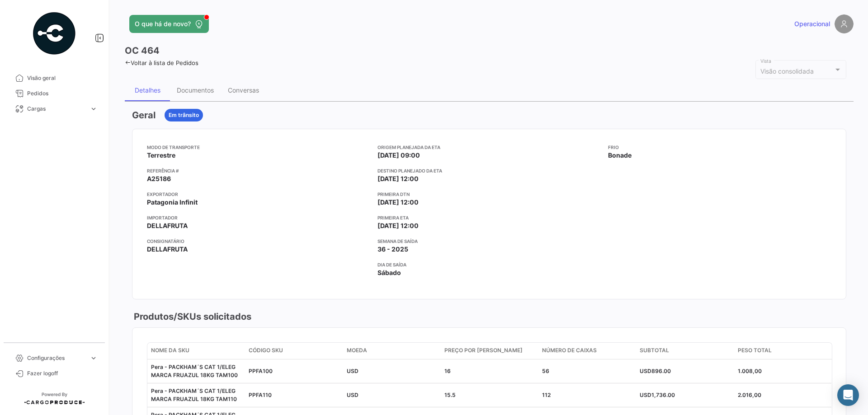 The height and width of the screenshot is (415, 868). Describe the element at coordinates (148, 90) in the screenshot. I see `div: Detalhes` at that location.